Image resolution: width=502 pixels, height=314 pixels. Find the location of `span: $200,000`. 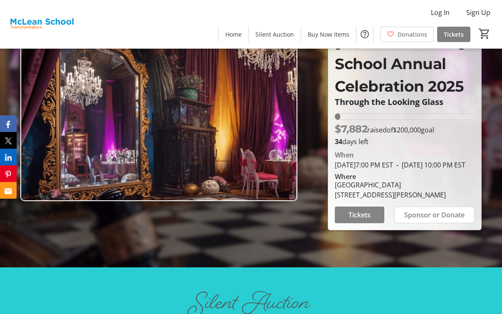

span: $200,000 is located at coordinates (407, 130).